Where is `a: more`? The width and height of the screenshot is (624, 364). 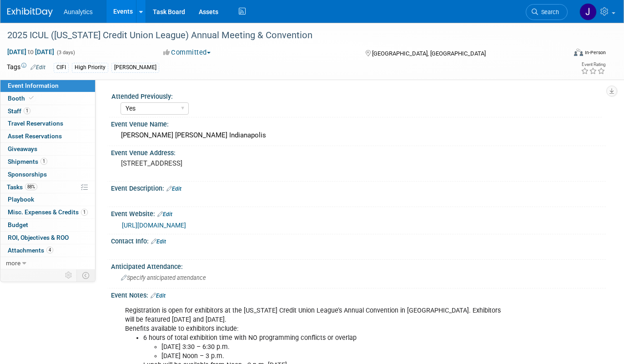 a: more is located at coordinates (48, 263).